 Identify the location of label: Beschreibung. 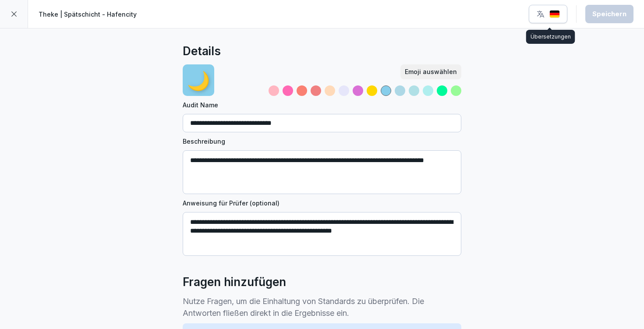
(322, 141).